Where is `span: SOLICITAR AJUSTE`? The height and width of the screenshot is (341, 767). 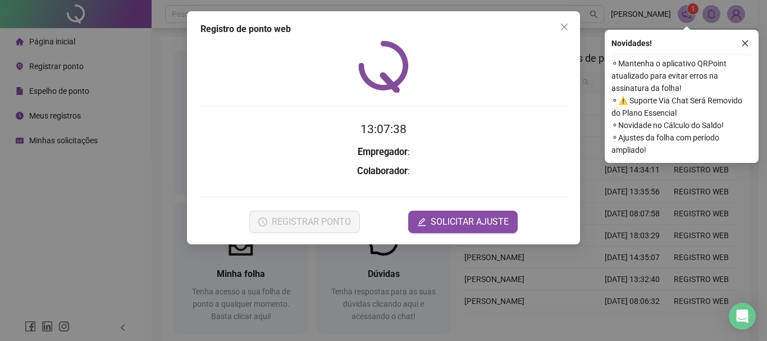
span: SOLICITAR AJUSTE is located at coordinates (469, 222).